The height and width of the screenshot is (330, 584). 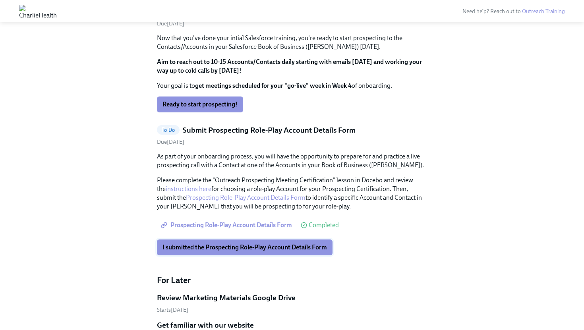 What do you see at coordinates (188, 189) in the screenshot?
I see `a: instructions here` at bounding box center [188, 189].